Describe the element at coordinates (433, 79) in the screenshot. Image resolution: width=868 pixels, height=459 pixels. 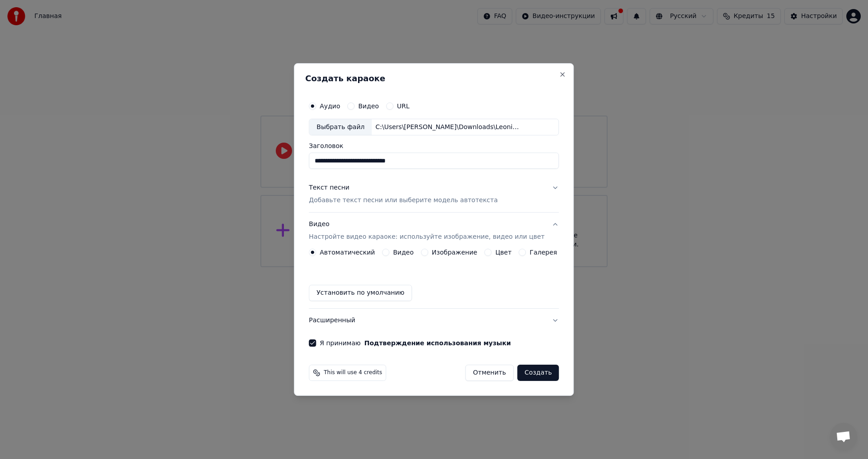
I see `h2: Создать караоке` at that location.